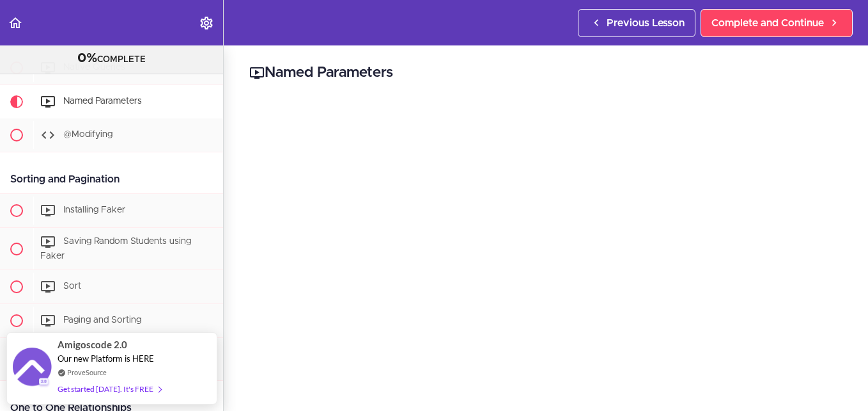 Image resolution: width=868 pixels, height=411 pixels. What do you see at coordinates (72, 286) in the screenshot?
I see `span: Sort` at bounding box center [72, 286].